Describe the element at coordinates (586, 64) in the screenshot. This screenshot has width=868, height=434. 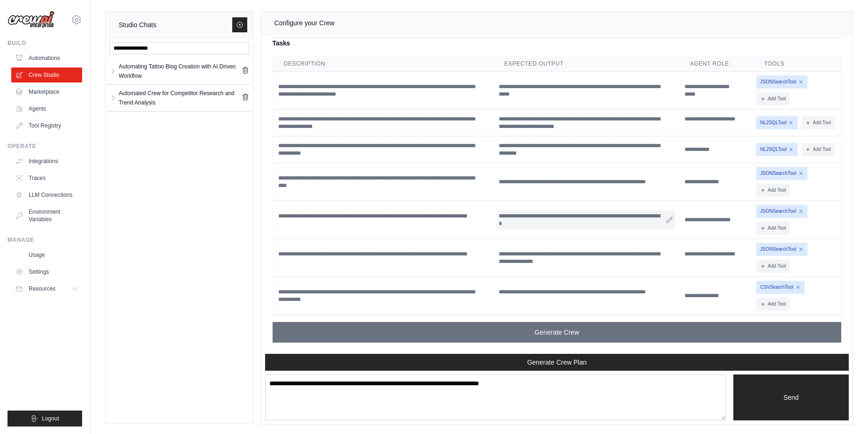
I see `th: Expected Output` at that location.